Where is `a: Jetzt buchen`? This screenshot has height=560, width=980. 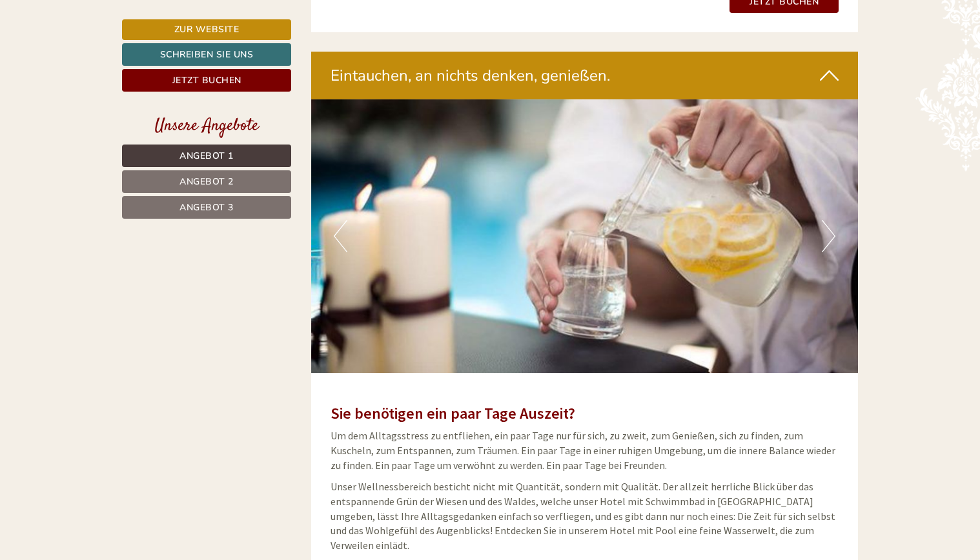
a: Jetzt buchen is located at coordinates (206, 80).